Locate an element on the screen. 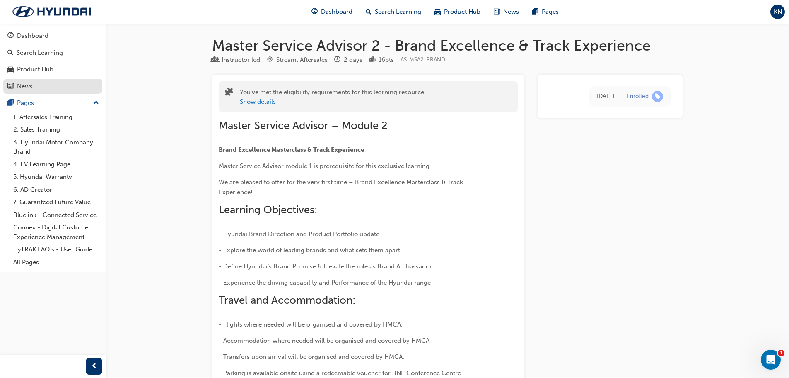 This screenshot has height=378, width=789. div: Dashboard is located at coordinates (33, 36).